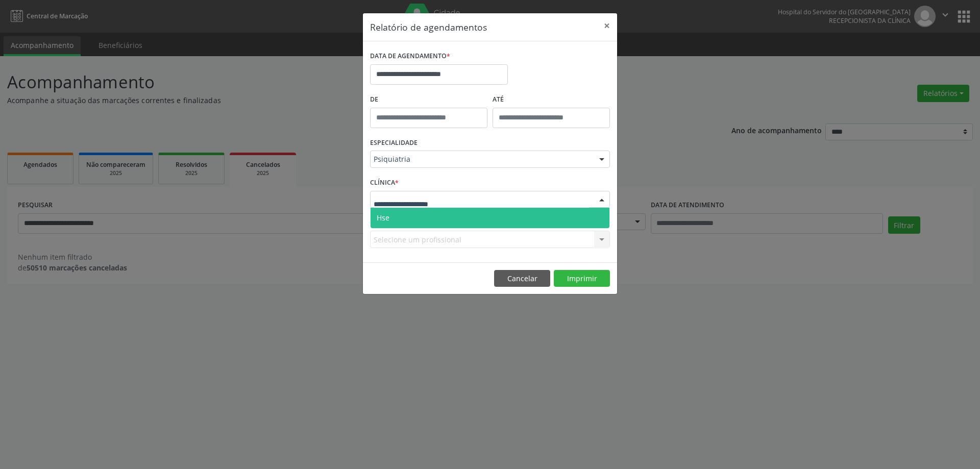 The width and height of the screenshot is (980, 469). Describe the element at coordinates (522, 279) in the screenshot. I see `button: Cancelar` at that location.